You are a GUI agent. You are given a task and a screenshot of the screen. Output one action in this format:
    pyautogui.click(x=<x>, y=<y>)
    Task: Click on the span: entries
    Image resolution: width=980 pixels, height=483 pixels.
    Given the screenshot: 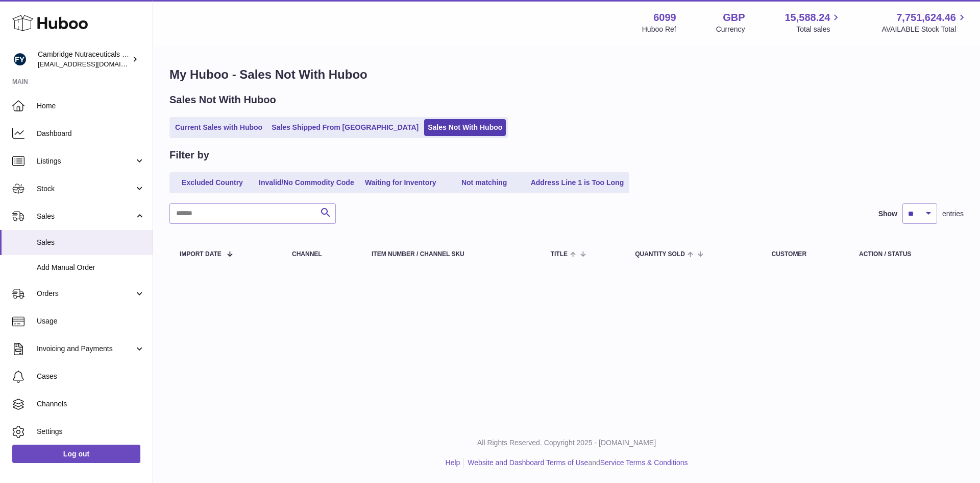 What is the action you would take?
    pyautogui.click(x=953, y=214)
    